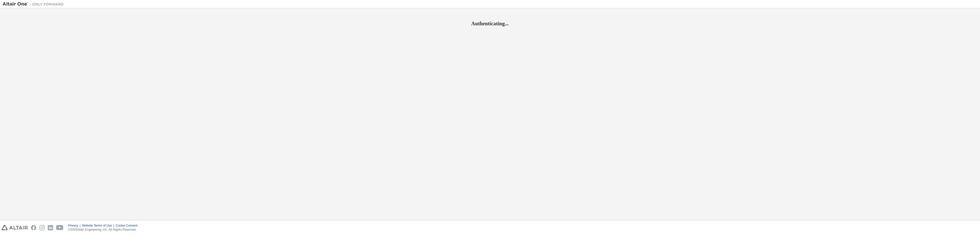 The width and height of the screenshot is (980, 235). I want to click on img: altair_logo.svg, so click(14, 227).